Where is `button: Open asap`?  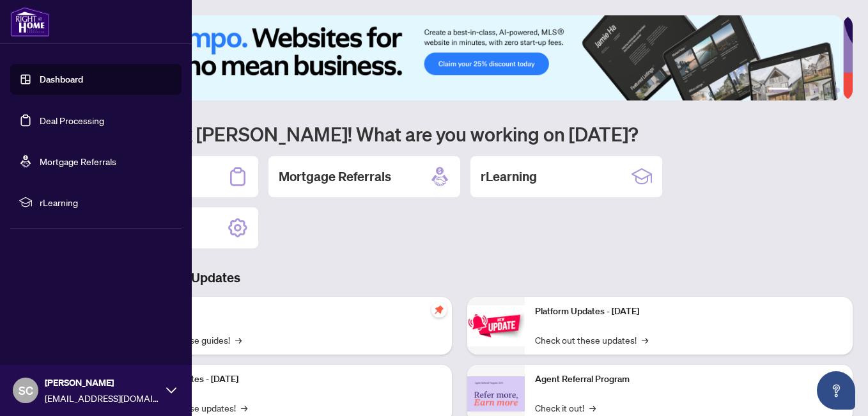
button: Open asap is located at coordinates (836, 390).